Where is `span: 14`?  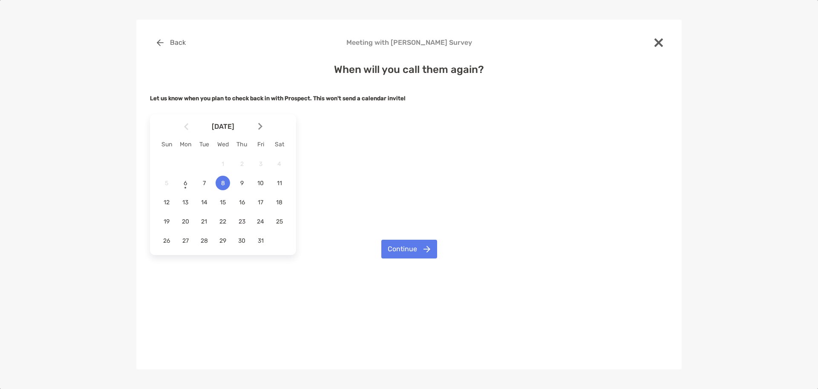 span: 14 is located at coordinates (204, 202).